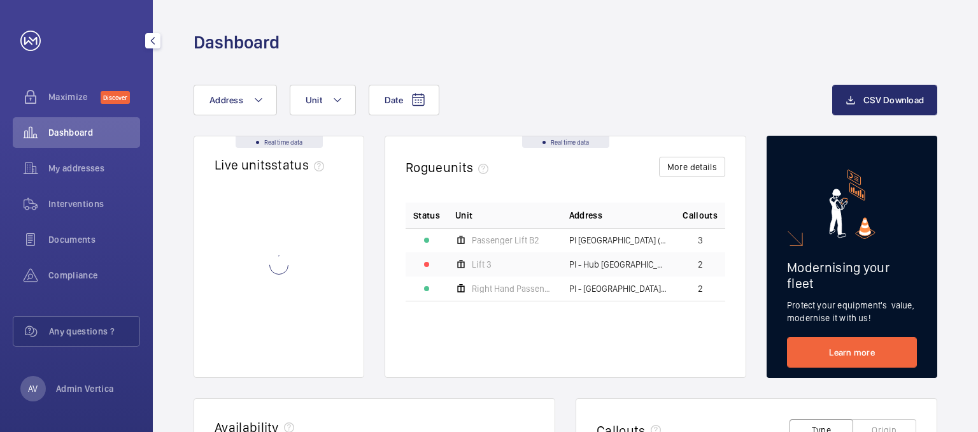  What do you see at coordinates (852, 204) in the screenshot?
I see `img: marketing-card.svg` at bounding box center [852, 204].